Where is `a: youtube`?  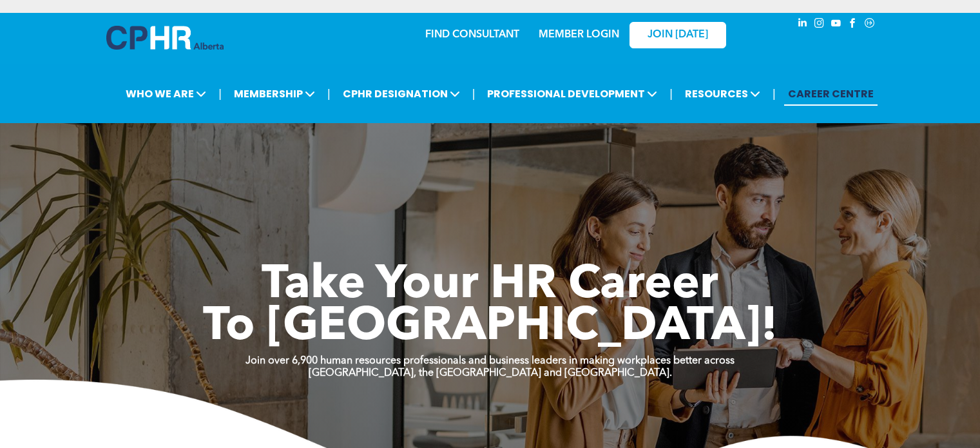
a: youtube is located at coordinates (837, 25).